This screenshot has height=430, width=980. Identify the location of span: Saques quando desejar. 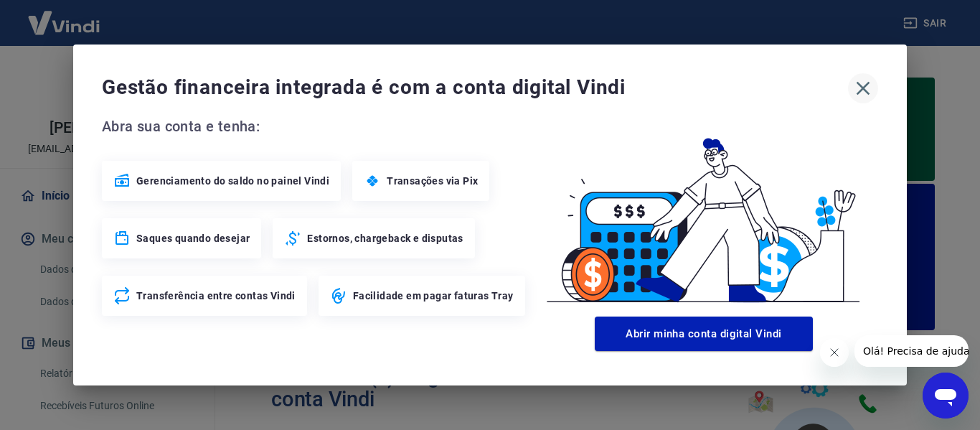
(193, 238).